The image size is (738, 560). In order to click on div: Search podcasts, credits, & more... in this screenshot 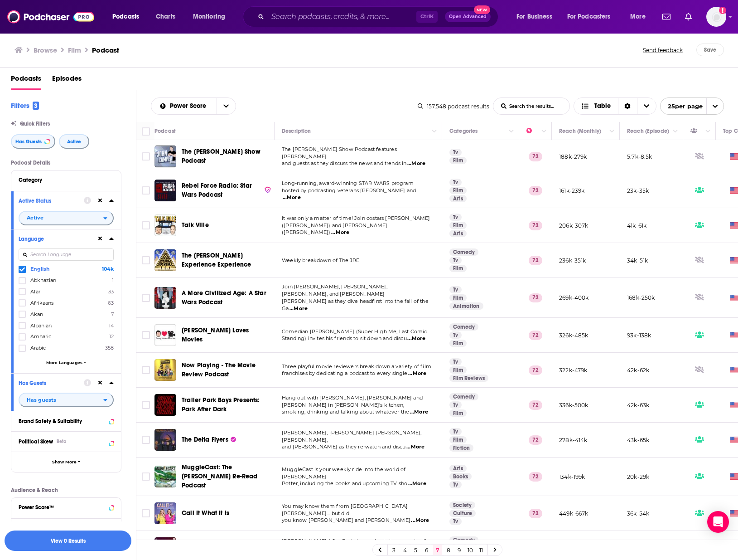, I will do `click(379, 17)`.